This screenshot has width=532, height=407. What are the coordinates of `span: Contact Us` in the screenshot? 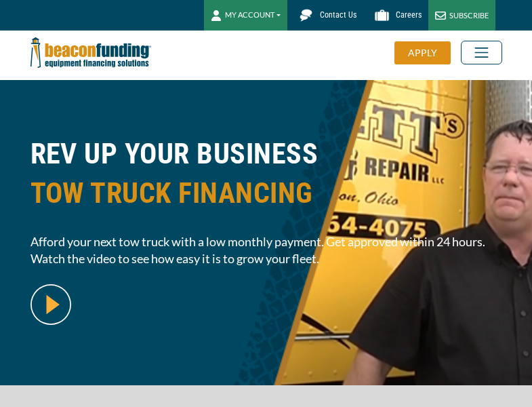 It's located at (338, 15).